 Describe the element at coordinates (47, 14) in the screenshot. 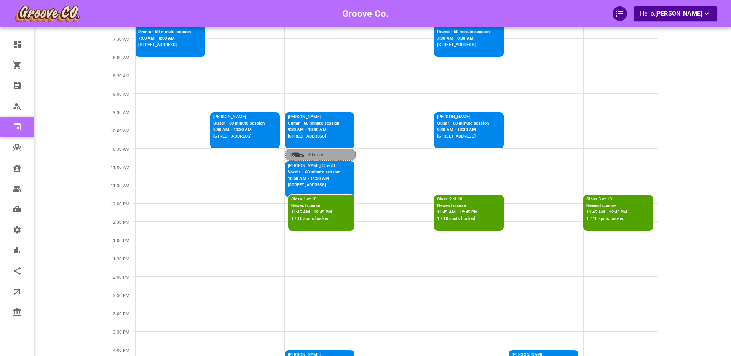

I see `img: company-logo` at that location.